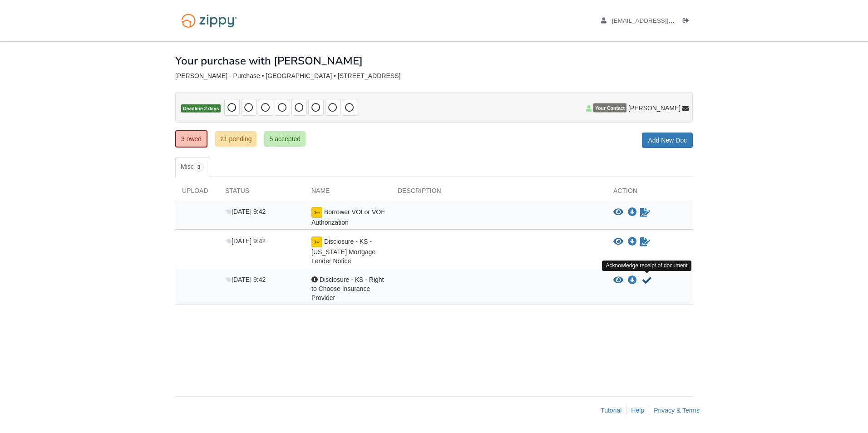 The image size is (868, 433). What do you see at coordinates (633, 242) in the screenshot?
I see `a: Download Disclosure - KS - Kansas Mortgage Lender Notice` at bounding box center [633, 242].